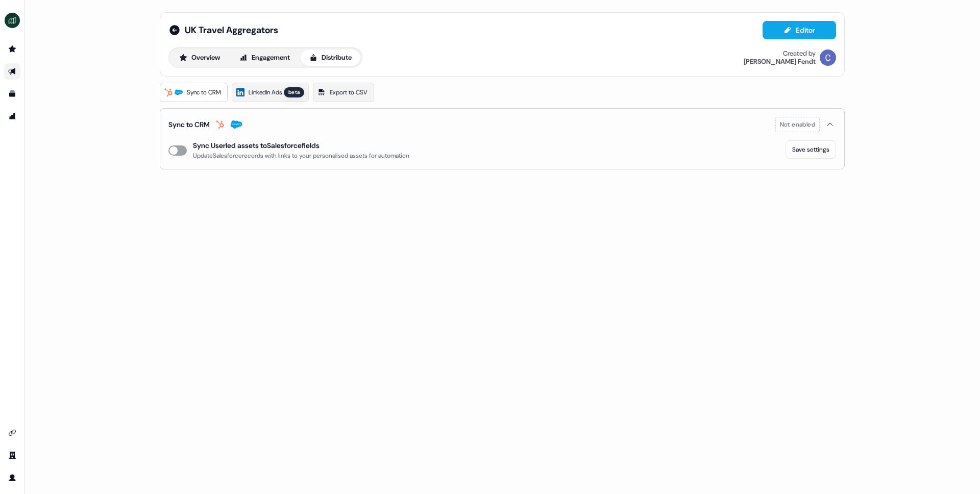 This screenshot has width=980, height=494. What do you see at coordinates (797, 125) in the screenshot?
I see `span: Not enabled` at bounding box center [797, 125].